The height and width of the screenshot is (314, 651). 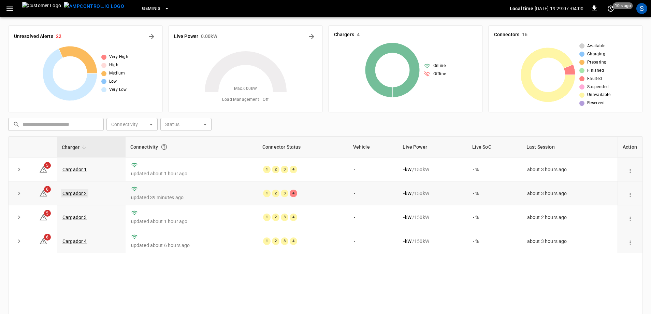 What do you see at coordinates (59, 37) in the screenshot?
I see `h6: 22` at bounding box center [59, 37].